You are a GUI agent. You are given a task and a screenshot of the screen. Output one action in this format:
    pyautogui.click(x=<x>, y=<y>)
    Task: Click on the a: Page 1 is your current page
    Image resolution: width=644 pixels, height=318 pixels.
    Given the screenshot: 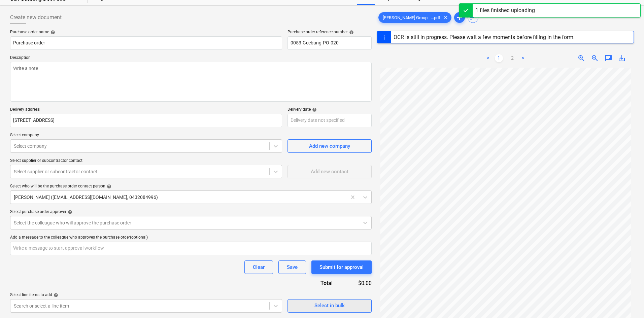 What is the action you would take?
    pyautogui.click(x=499, y=58)
    